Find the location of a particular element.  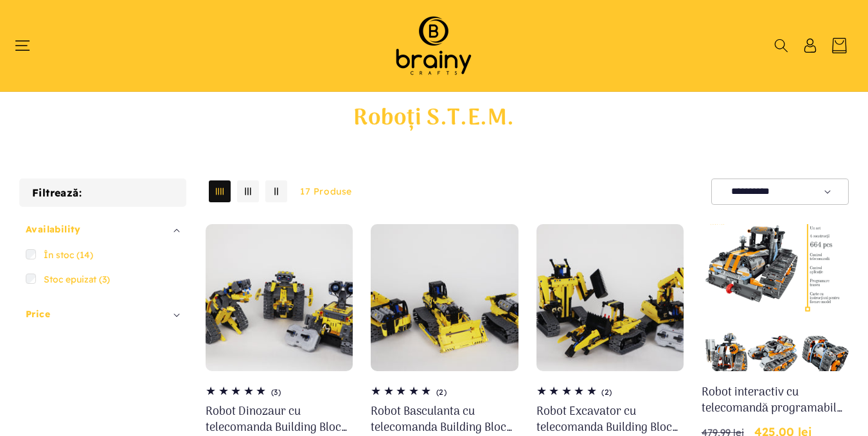

summary: Meniu is located at coordinates (28, 46).